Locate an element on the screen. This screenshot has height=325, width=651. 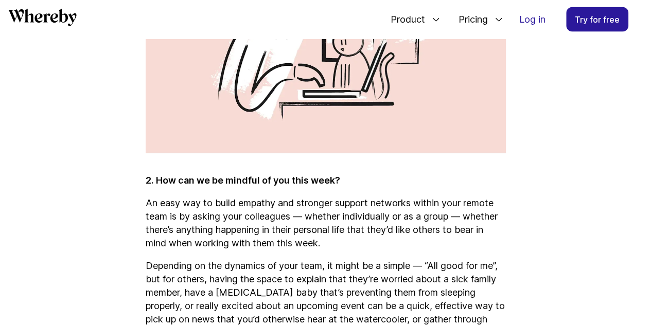
p: An easy way to build empathy and stronger support networks within your remote team is by asking y... is located at coordinates (326, 223).